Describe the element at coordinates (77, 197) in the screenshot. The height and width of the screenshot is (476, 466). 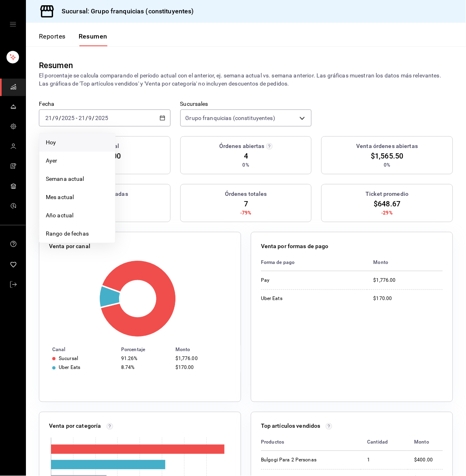
I see `span: Mes actual` at that location.